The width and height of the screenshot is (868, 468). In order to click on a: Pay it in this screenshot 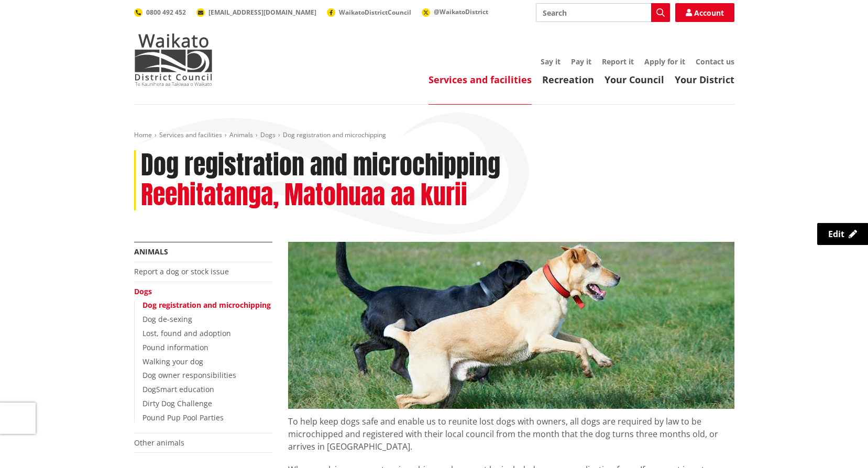, I will do `click(581, 61)`.